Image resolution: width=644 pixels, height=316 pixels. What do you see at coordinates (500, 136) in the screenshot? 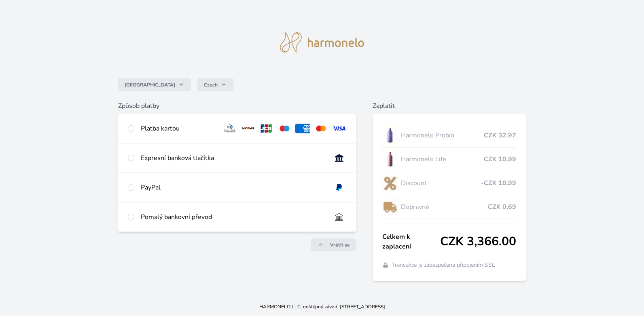
I see `span: CZK 32.97` at bounding box center [500, 136].